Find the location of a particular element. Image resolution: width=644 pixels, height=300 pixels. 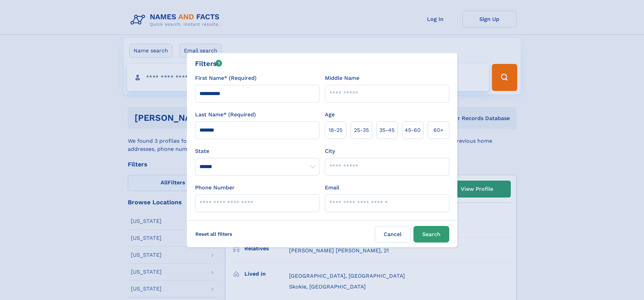

label: Age is located at coordinates (330, 115).